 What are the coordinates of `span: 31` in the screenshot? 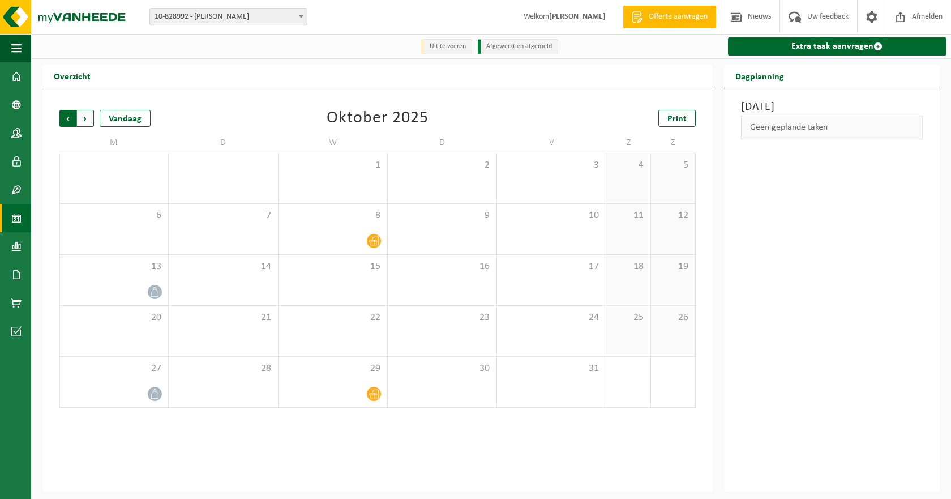 It's located at (552, 369).